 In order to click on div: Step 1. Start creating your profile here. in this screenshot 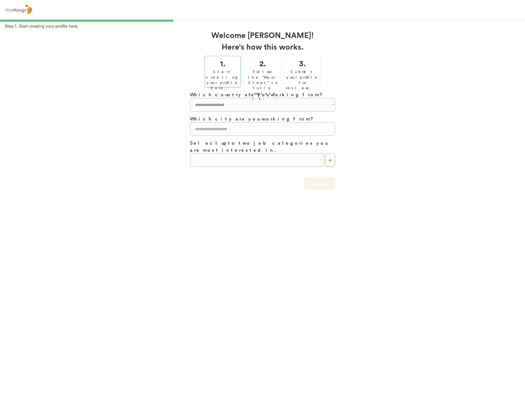, I will do `click(265, 26)`.